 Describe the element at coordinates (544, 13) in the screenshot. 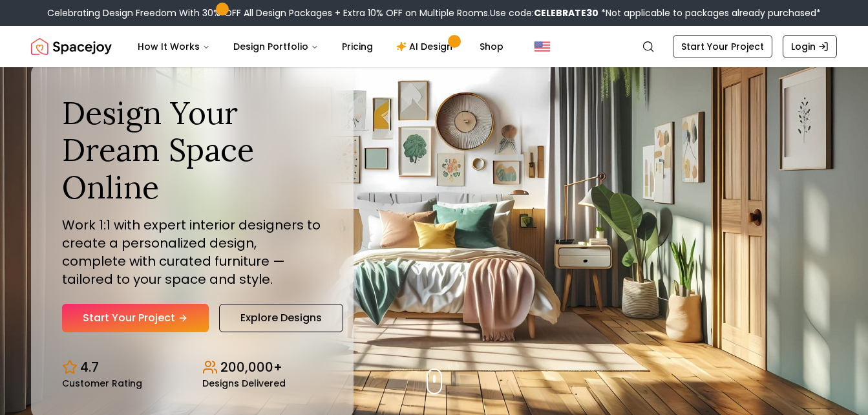

I see `span: Use code:` at that location.